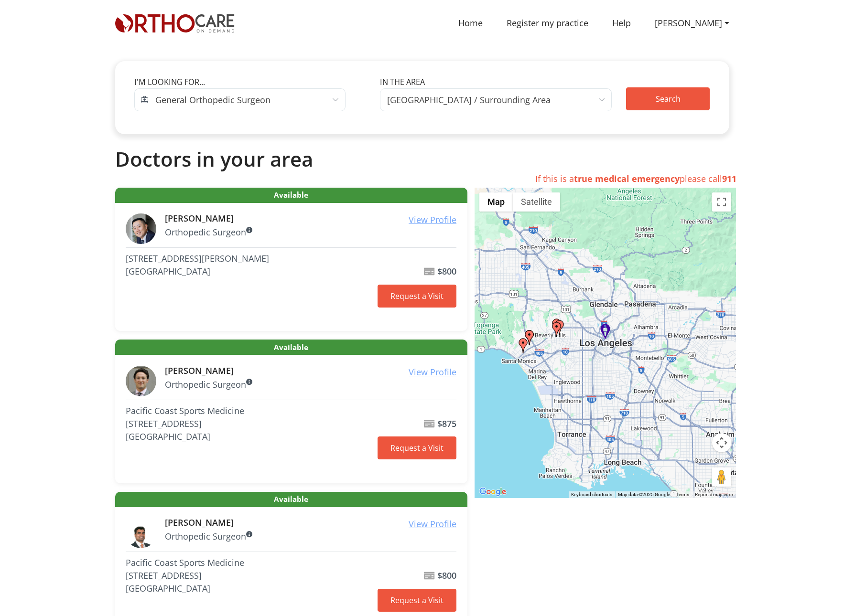 This screenshot has height=616, width=844. I want to click on button: Toggle fullscreen view, so click(721, 202).